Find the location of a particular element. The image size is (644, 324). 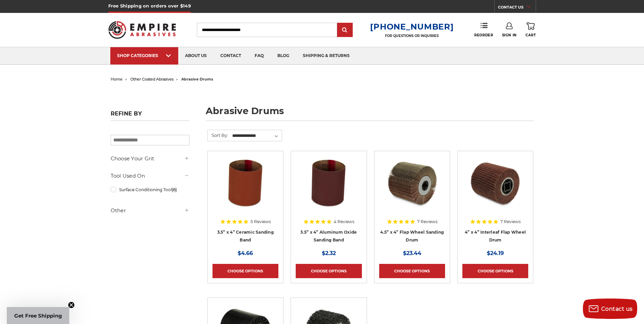

span: (6) is located at coordinates (174, 189).